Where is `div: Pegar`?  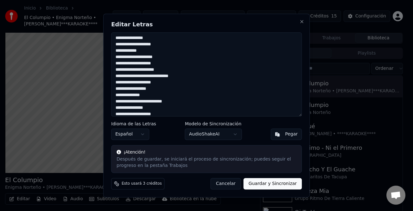
div: Pegar is located at coordinates (292, 134).